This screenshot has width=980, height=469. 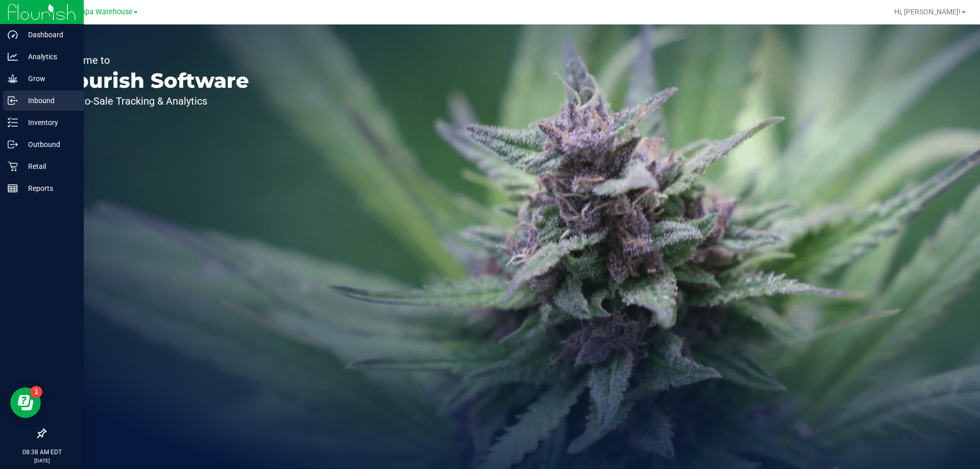 What do you see at coordinates (48, 101) in the screenshot?
I see `p: Inbound` at bounding box center [48, 101].